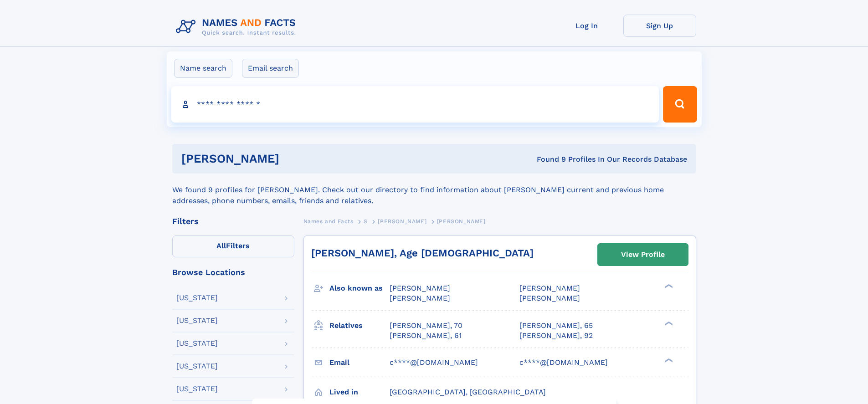 This screenshot has width=868, height=404. I want to click on span: All, so click(221, 246).